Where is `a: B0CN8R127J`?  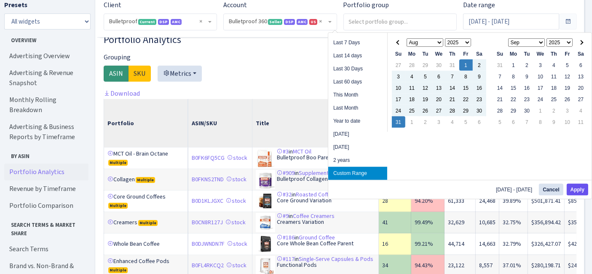 a: B0CN8R127J is located at coordinates (207, 222).